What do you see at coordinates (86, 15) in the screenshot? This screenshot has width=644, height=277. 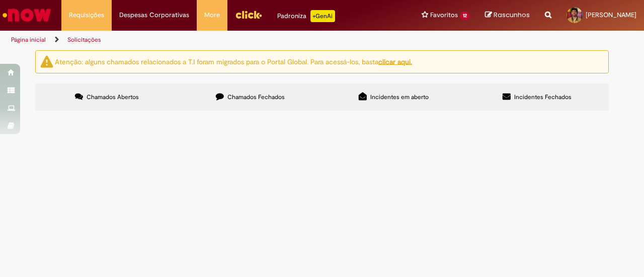 I see `span: Requisições` at bounding box center [86, 15].